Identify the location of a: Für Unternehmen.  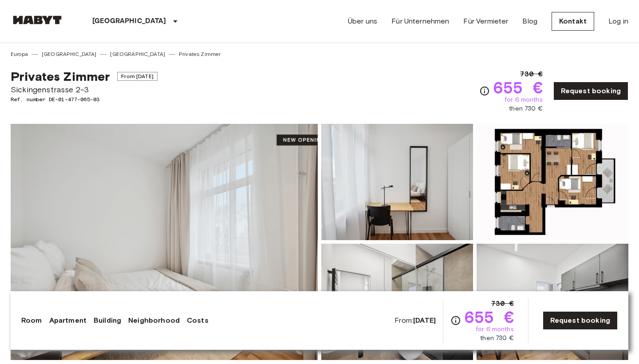
(420, 21).